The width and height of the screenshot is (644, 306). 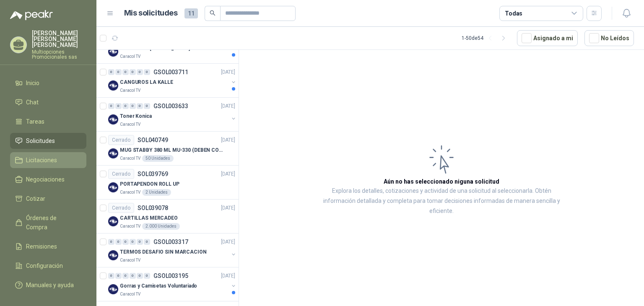 I want to click on p: Gorras y Camisetas Voluntariado, so click(x=159, y=286).